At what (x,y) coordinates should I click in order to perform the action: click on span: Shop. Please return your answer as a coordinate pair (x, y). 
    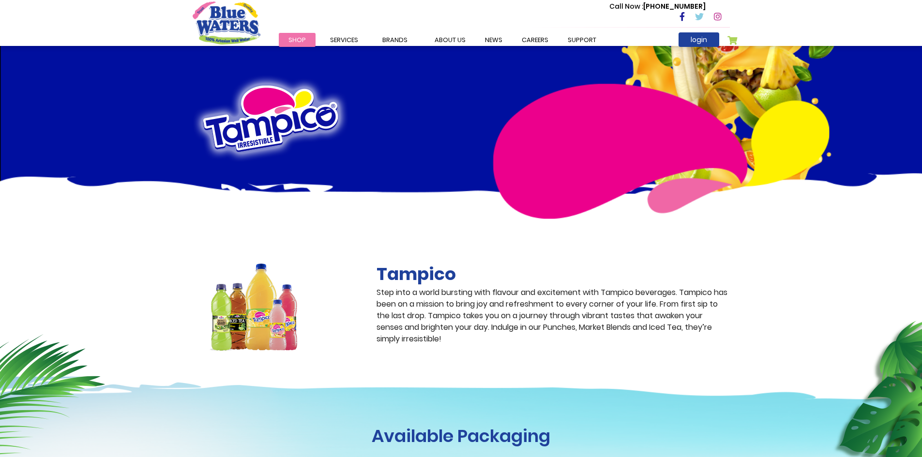
    Looking at the image, I should click on (297, 40).